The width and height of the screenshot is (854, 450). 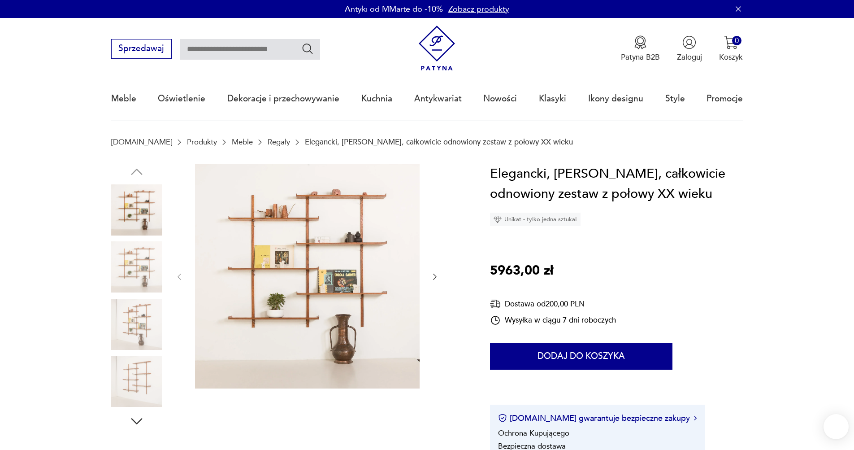 What do you see at coordinates (640, 49) in the screenshot?
I see `button: Patyna B2B` at bounding box center [640, 49].